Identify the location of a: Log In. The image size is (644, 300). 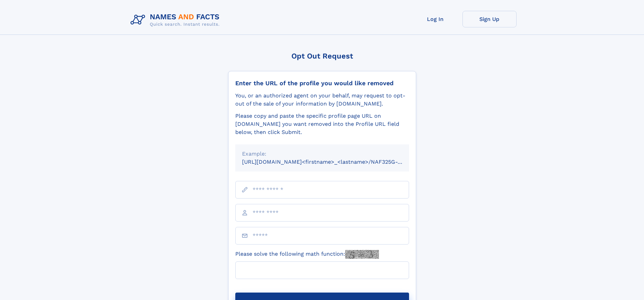
(435, 19).